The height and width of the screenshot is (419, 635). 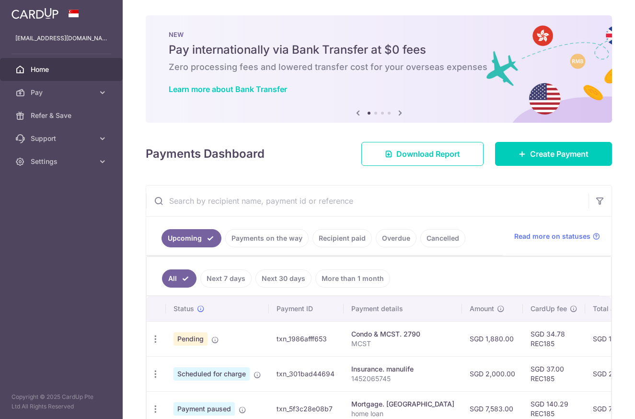 What do you see at coordinates (211, 374) in the screenshot?
I see `span: Scheduled for charge` at bounding box center [211, 374].